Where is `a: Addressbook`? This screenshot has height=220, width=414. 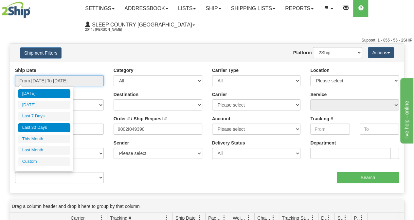 a: Addressbook is located at coordinates (146, 8).